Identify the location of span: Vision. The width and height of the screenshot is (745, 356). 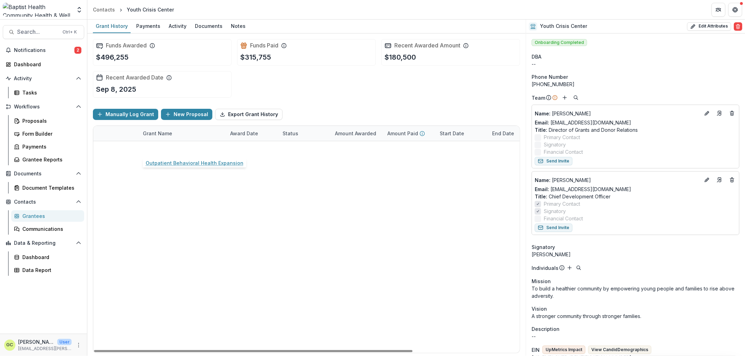
(539, 309).